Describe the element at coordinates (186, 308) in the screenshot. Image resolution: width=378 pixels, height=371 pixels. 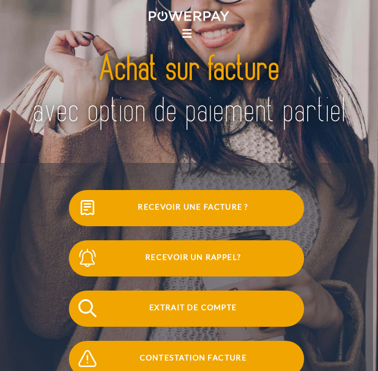
I see `button: Extrait de compte` at that location.